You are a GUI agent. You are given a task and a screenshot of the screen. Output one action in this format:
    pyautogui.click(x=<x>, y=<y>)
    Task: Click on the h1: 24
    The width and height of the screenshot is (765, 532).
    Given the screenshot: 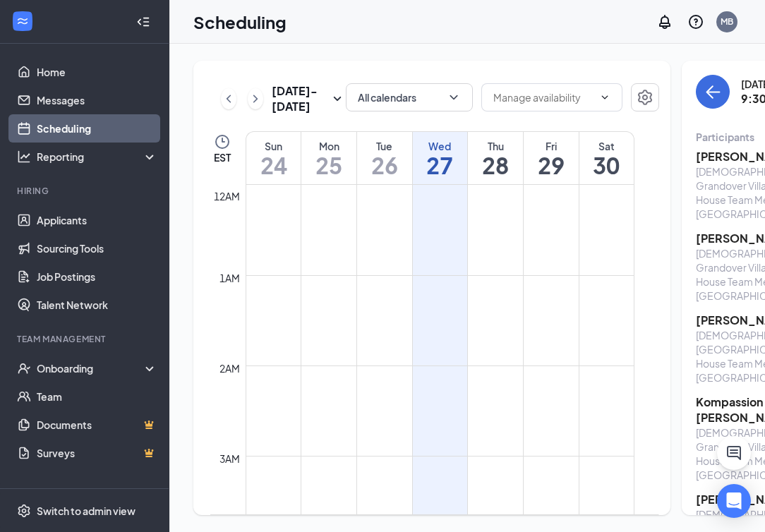 What is the action you would take?
    pyautogui.click(x=273, y=165)
    